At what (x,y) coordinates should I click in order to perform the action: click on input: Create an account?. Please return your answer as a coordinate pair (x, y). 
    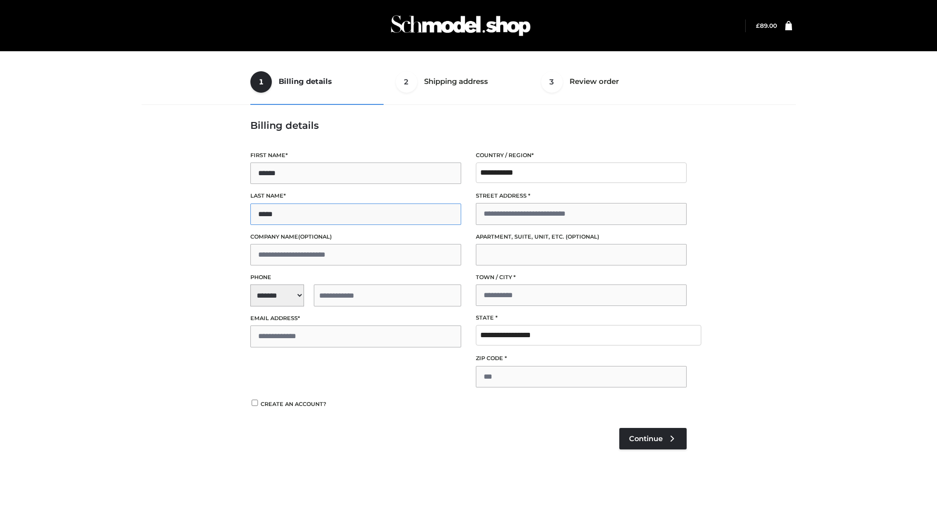
    Looking at the image, I should click on (255, 402).